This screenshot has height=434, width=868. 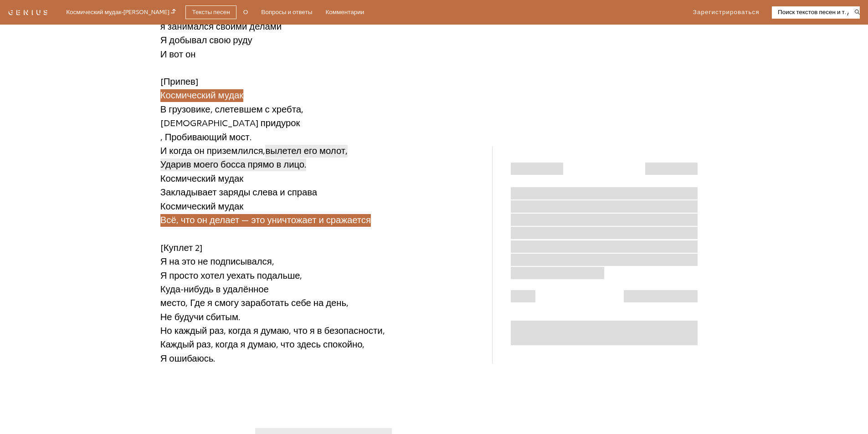 What do you see at coordinates (202, 96) in the screenshot?
I see `a: Космический мудак` at bounding box center [202, 96].